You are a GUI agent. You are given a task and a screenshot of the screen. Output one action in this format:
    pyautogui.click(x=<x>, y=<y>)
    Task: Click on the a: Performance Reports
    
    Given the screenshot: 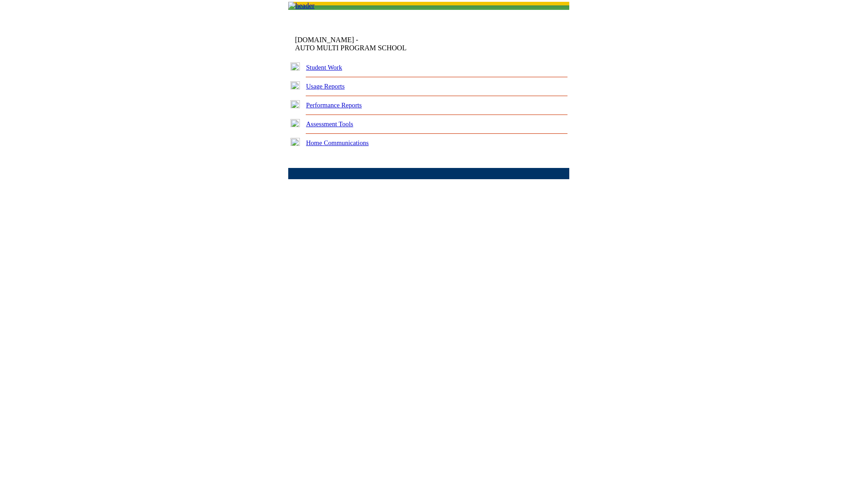 What is the action you would take?
    pyautogui.click(x=334, y=105)
    